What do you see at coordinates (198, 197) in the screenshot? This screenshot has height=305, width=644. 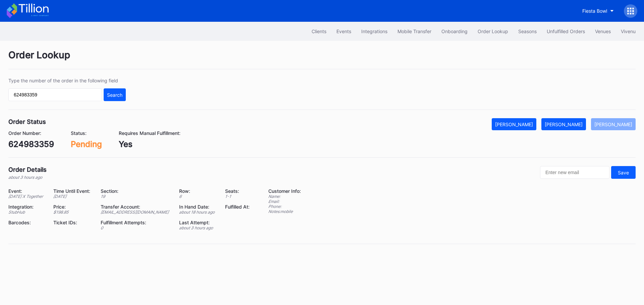 I see `div: 6` at bounding box center [198, 197].